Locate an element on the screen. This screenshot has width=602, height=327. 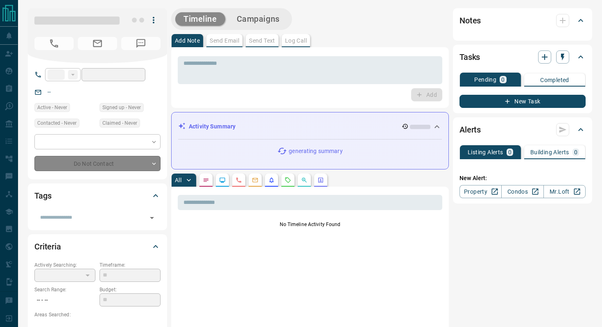
p: Budget: is located at coordinates (130, 289).